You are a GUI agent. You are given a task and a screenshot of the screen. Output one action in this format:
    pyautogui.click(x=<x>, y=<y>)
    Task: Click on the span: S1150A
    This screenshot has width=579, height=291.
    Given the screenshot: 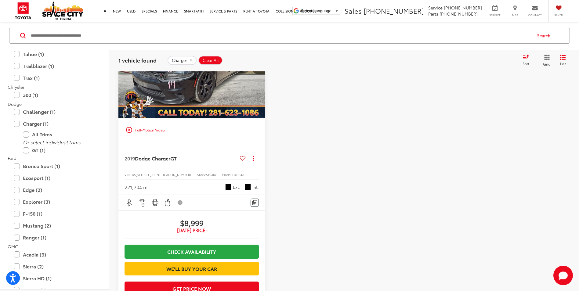 What is the action you would take?
    pyautogui.click(x=211, y=175)
    